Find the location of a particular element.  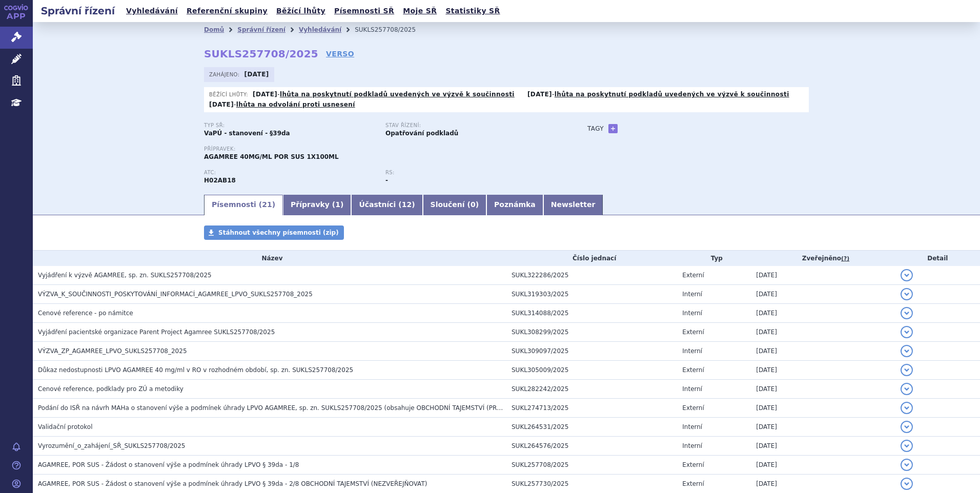

span: Podání do ISŘ na návrh MAHa o stanovení výše a podmínek úhrady LPVO AGAMREE, sp. zn. SUKLS257708/... is located at coordinates (307, 408).